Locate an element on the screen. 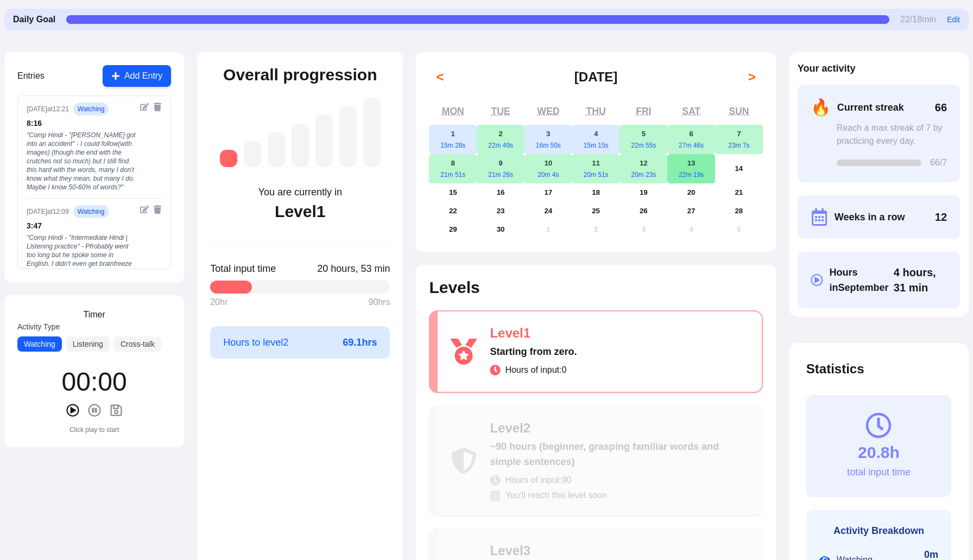  button: September 8, 202521m 51s is located at coordinates (453, 169).